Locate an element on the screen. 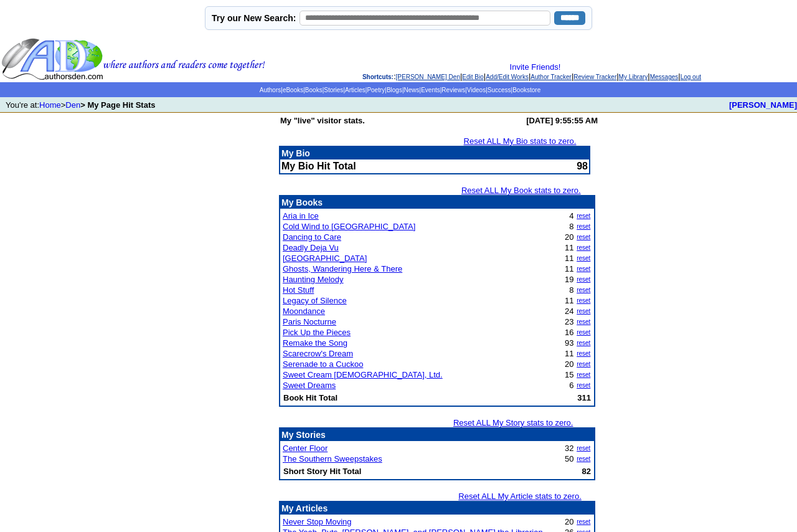 The width and height of the screenshot is (797, 532). a: Blogs is located at coordinates (395, 90).